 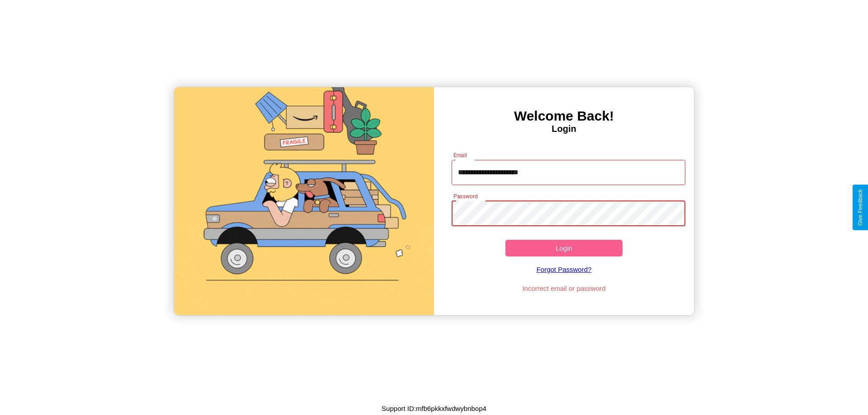 I want to click on div: Give Feedback, so click(x=860, y=208).